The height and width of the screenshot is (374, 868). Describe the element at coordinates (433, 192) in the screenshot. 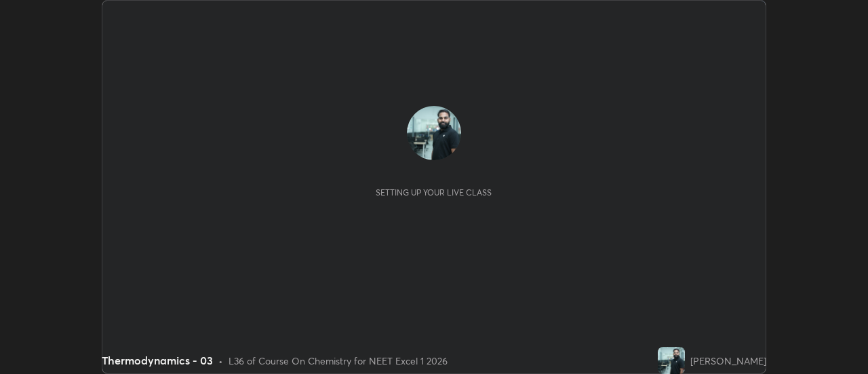

I see `div: Setting up your live class` at that location.